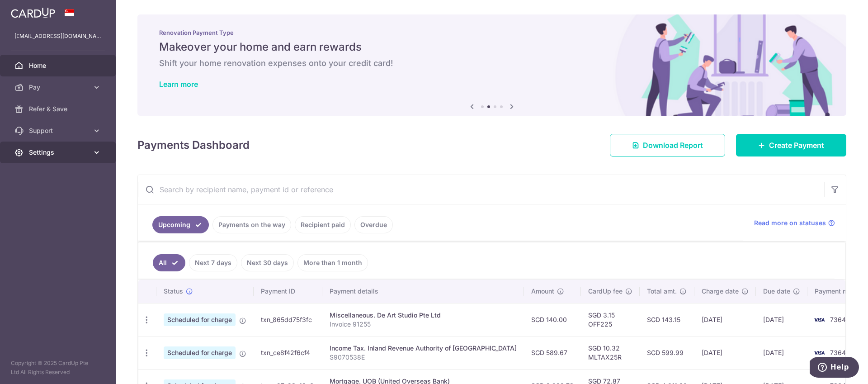 This screenshot has width=868, height=384. What do you see at coordinates (252, 225) in the screenshot?
I see `a: Payments on the way` at bounding box center [252, 225].